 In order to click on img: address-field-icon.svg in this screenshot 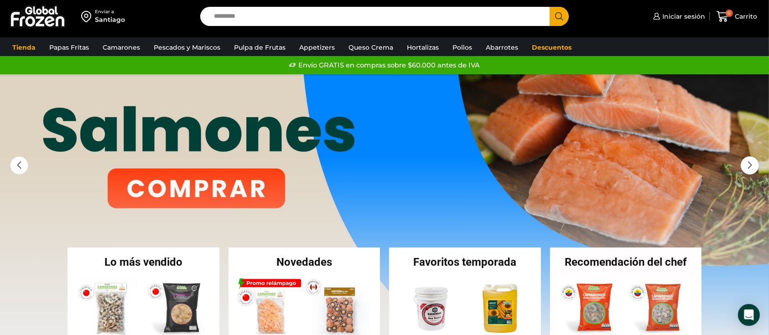, I will do `click(88, 16)`.